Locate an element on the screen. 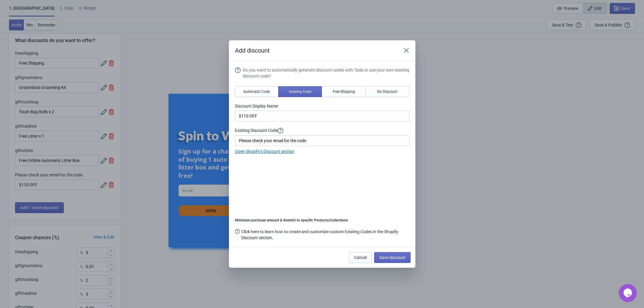 The height and width of the screenshot is (308, 644). label: Existing Discount Code is located at coordinates (322, 130).